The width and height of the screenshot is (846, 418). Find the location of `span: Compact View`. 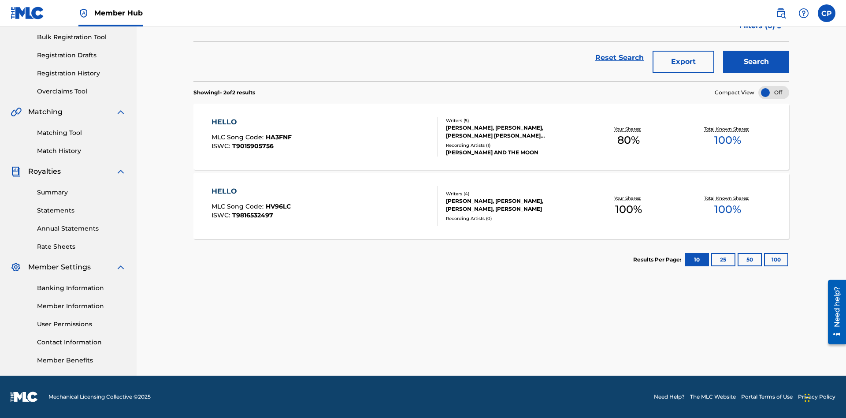

span: Compact View is located at coordinates (735, 93).